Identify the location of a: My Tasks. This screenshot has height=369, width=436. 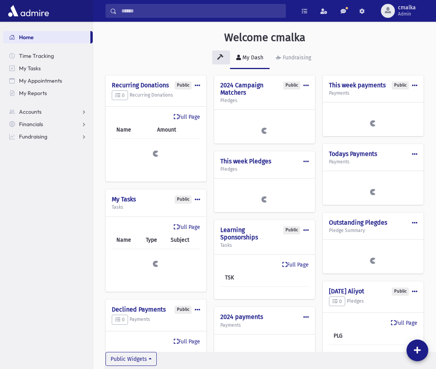
(48, 68).